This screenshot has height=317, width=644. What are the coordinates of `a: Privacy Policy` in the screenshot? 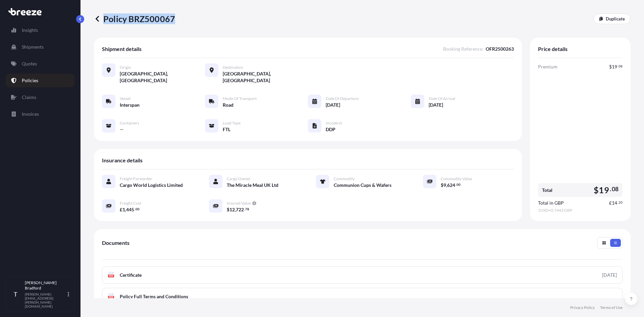 It's located at (582, 308).